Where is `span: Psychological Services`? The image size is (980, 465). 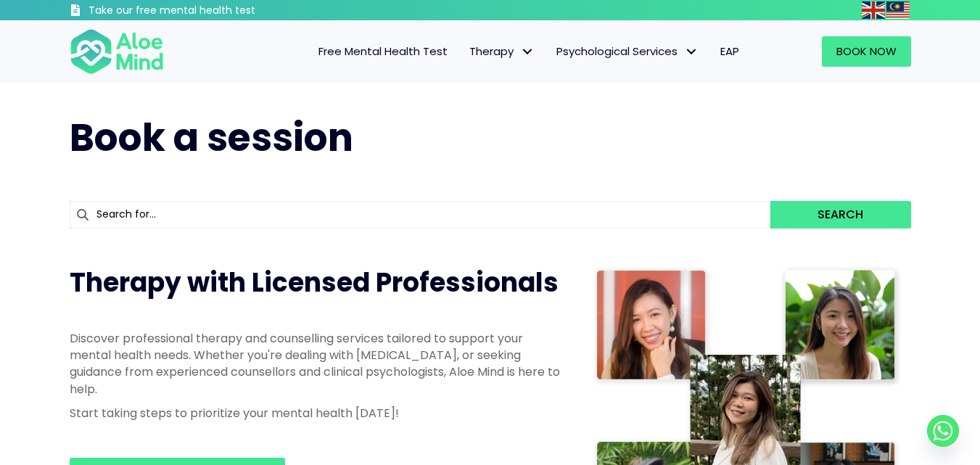
span: Psychological Services is located at coordinates (627, 50).